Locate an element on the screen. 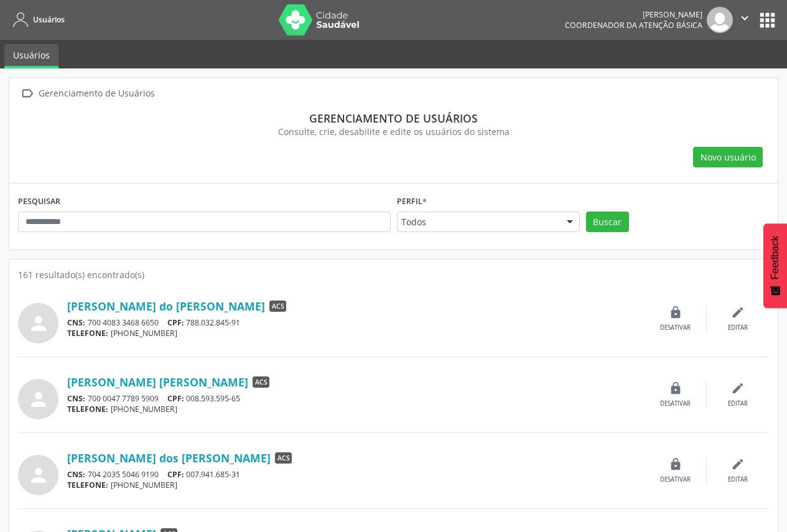 This screenshot has height=532, width=787. label: PESQUISAR is located at coordinates (39, 202).